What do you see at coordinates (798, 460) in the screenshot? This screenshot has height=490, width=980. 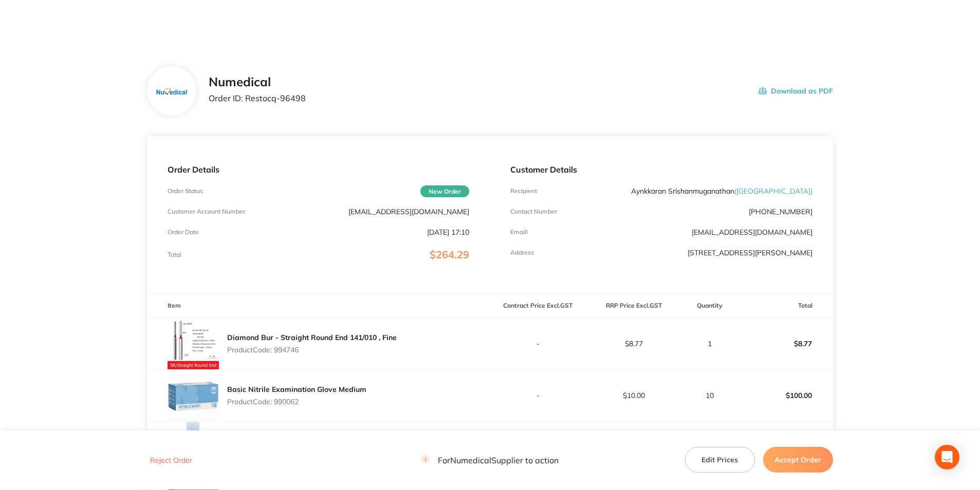 I see `button: Accept Order` at bounding box center [798, 460].